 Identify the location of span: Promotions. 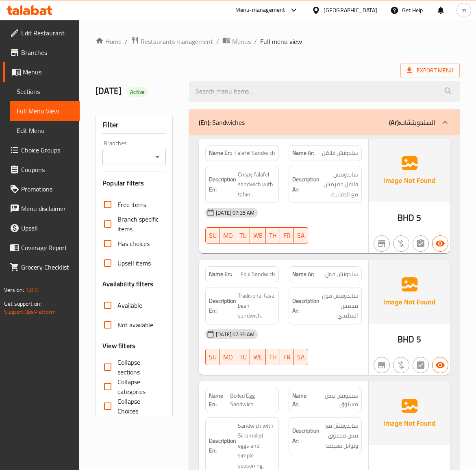
(47, 189).